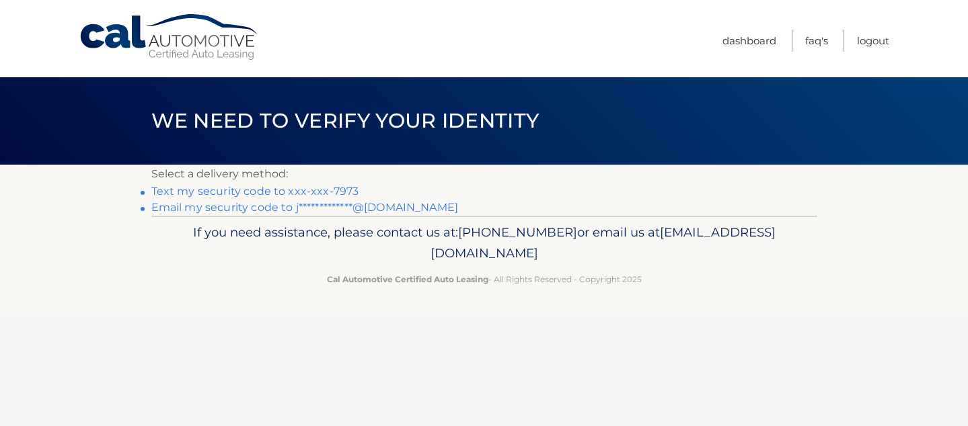  What do you see at coordinates (169, 37) in the screenshot?
I see `a: Cal Automotive` at bounding box center [169, 37].